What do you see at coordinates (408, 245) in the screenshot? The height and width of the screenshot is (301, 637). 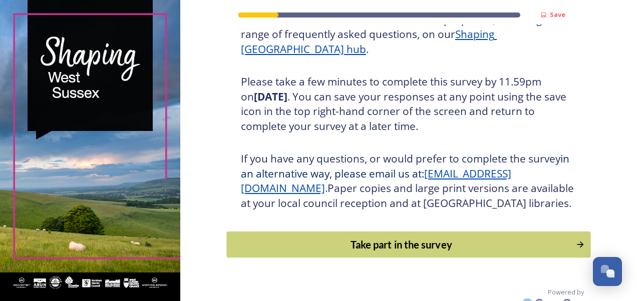 I see `button: Continue` at bounding box center [408, 245].